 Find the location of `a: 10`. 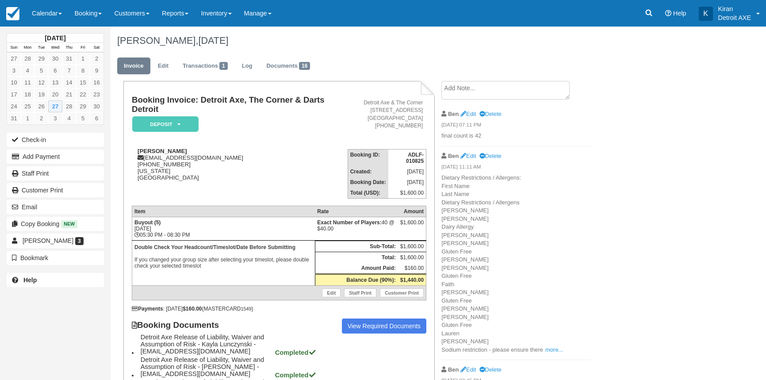

a: 10 is located at coordinates (14, 82).